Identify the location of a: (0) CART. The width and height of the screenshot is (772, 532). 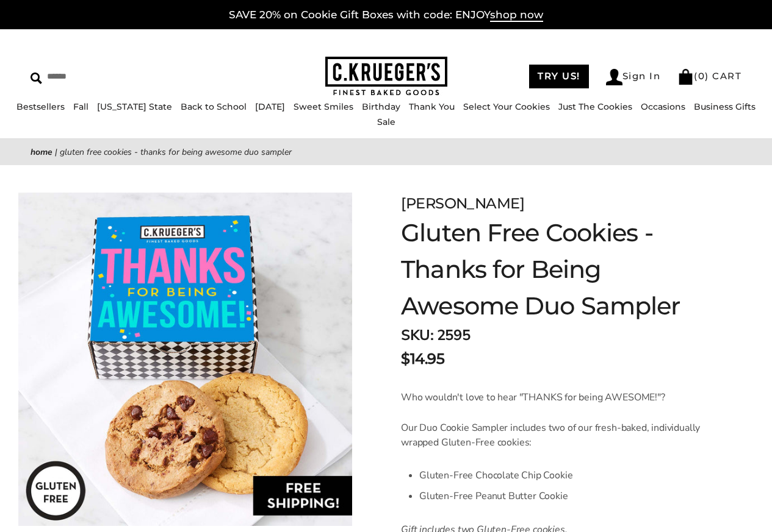
(709, 75).